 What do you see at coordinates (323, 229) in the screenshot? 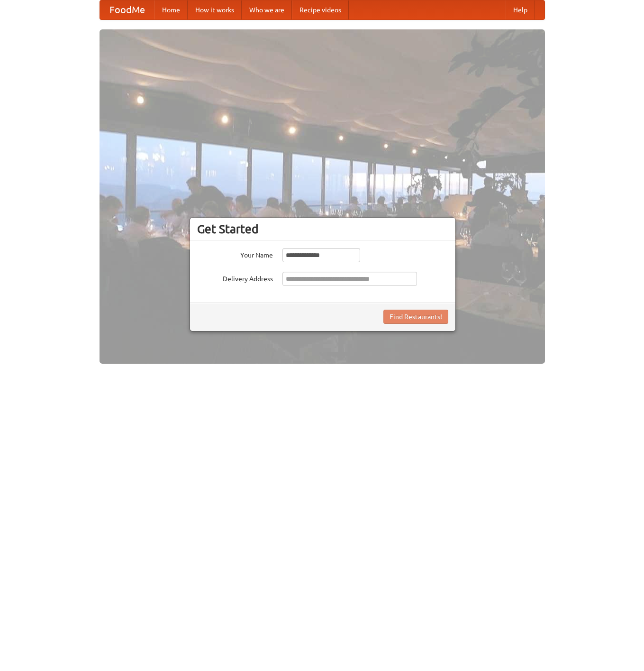
I see `h3: Get Started` at bounding box center [323, 229].